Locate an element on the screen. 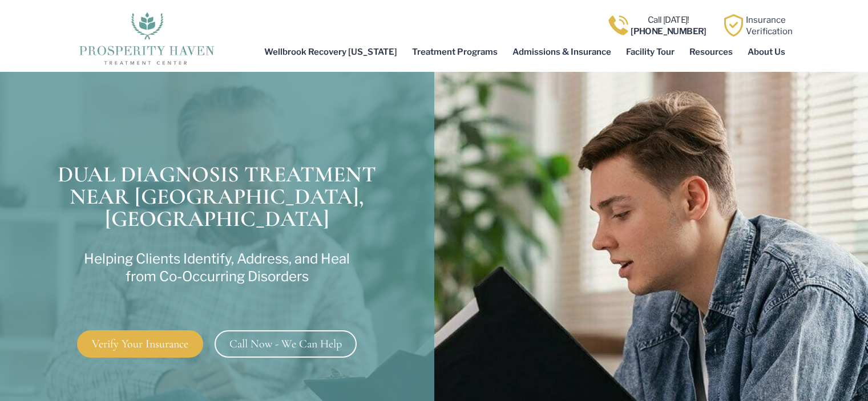  img: Call one of Prosperity Haven's dedicated counselors today so we can help you overcome addiction is located at coordinates (618, 25).